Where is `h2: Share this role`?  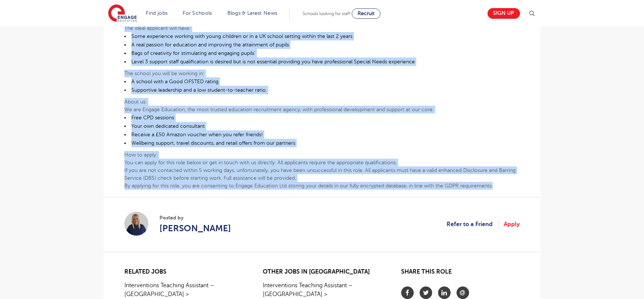 h2: Share this role is located at coordinates (460, 274).